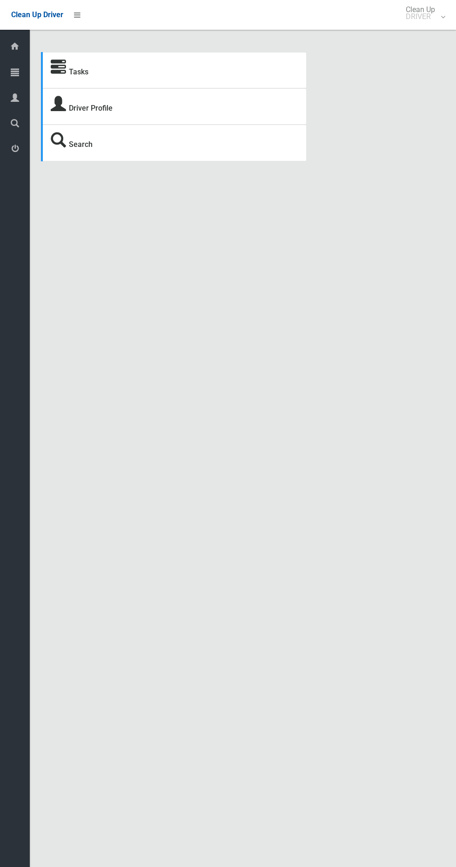 This screenshot has height=867, width=456. I want to click on span: Clean Up Driver, so click(37, 14).